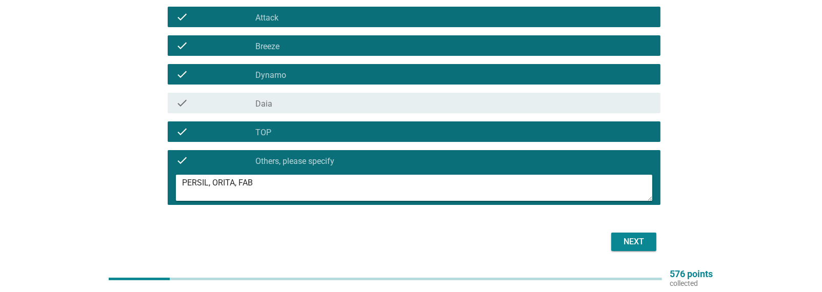  What do you see at coordinates (634, 242) in the screenshot?
I see `div: Next` at bounding box center [634, 242].